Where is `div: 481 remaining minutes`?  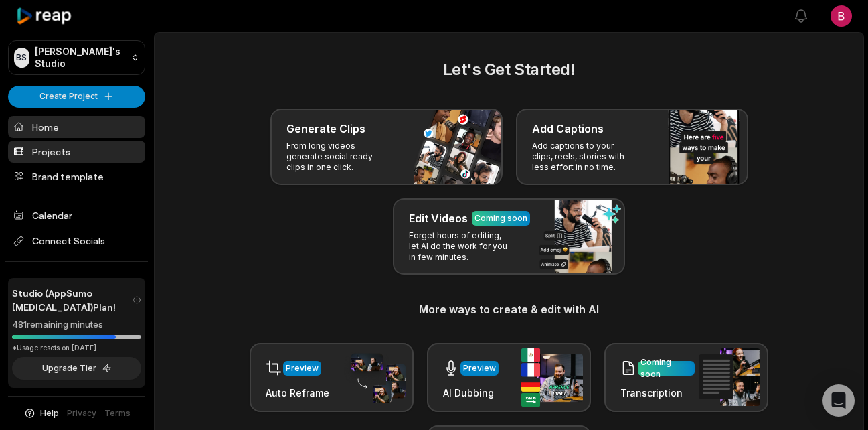 div: 481 remaining minutes is located at coordinates (76, 325).